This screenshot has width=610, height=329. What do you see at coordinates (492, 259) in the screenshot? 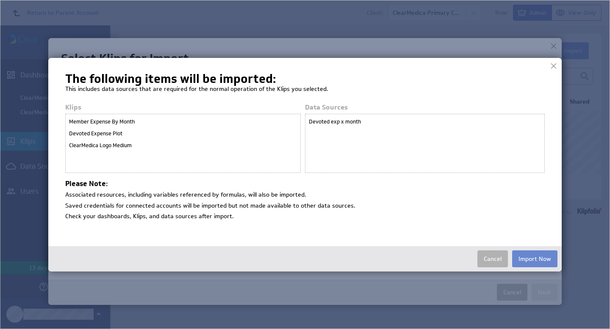
I see `button: Cancel` at bounding box center [492, 259].